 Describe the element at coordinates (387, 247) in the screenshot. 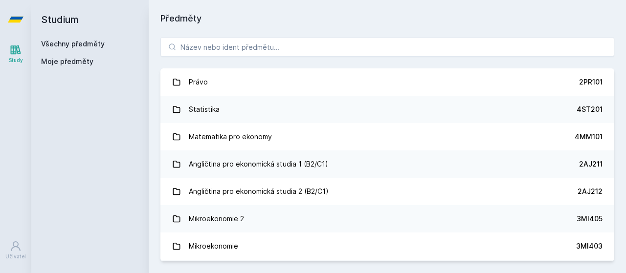

I see `a: Mikroekonomie 3MI403` at that location.